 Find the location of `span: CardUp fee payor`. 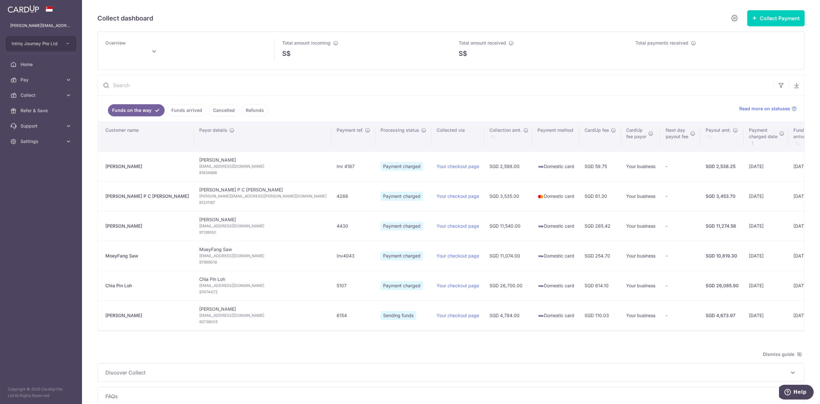

span: CardUp fee payor is located at coordinates (636, 133).